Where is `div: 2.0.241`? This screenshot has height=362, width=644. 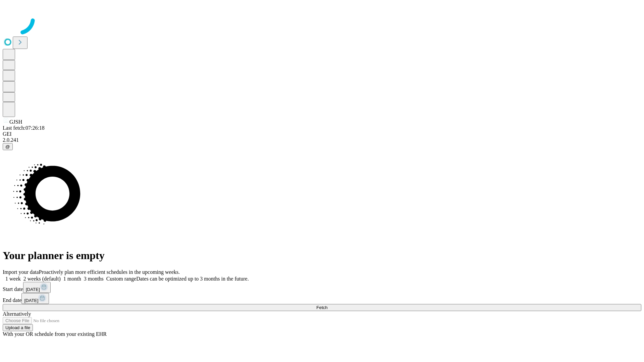 div: 2.0.241 is located at coordinates (322, 140).